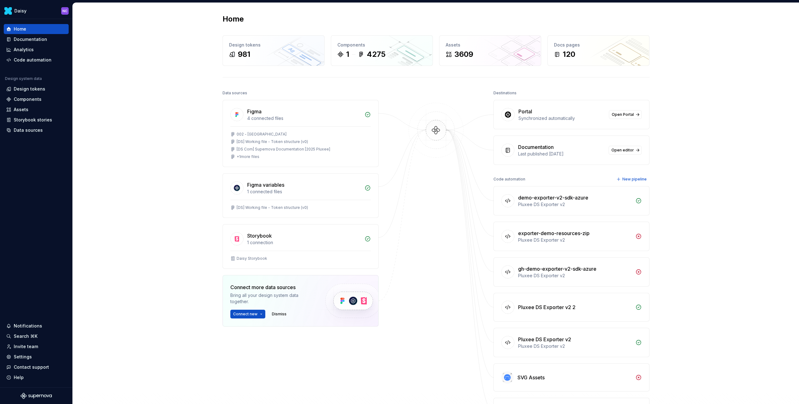 The height and width of the screenshot is (404, 799). I want to click on span: New pipeline, so click(635, 179).